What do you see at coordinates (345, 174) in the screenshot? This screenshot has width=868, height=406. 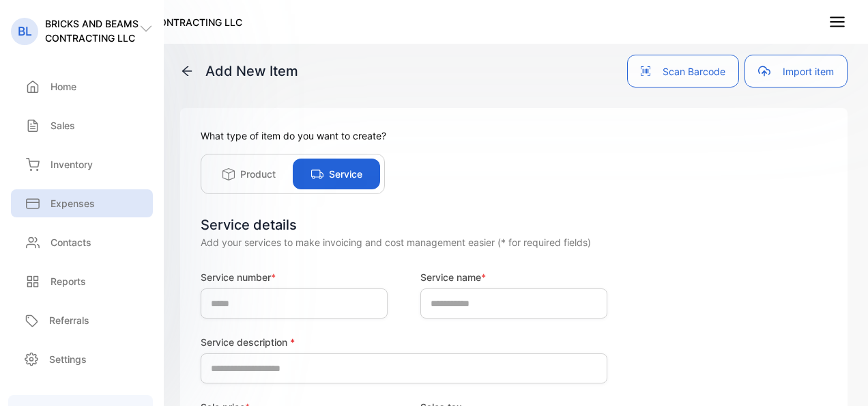 I see `p: Service` at bounding box center [345, 174].